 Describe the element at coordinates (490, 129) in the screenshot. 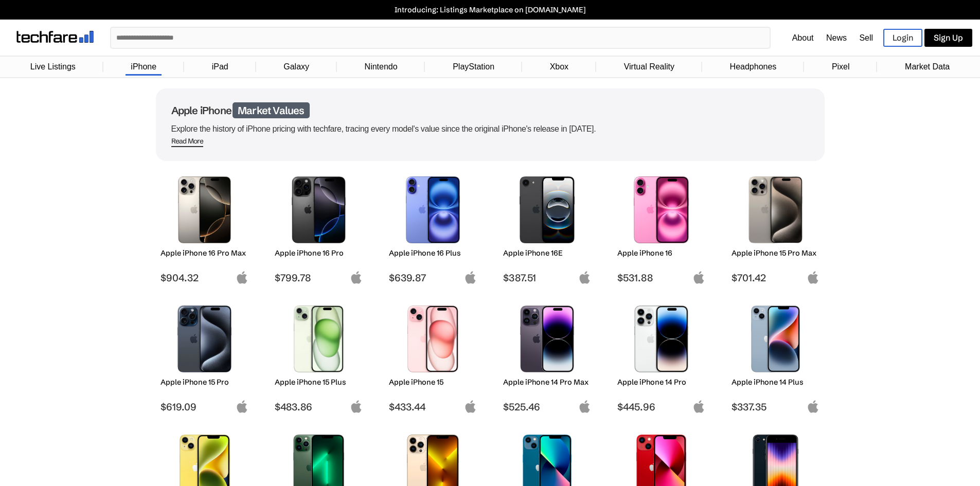

I see `p: Explore the history of iPhone pricing with techfare, tracing every model's value since the origin...` at that location.